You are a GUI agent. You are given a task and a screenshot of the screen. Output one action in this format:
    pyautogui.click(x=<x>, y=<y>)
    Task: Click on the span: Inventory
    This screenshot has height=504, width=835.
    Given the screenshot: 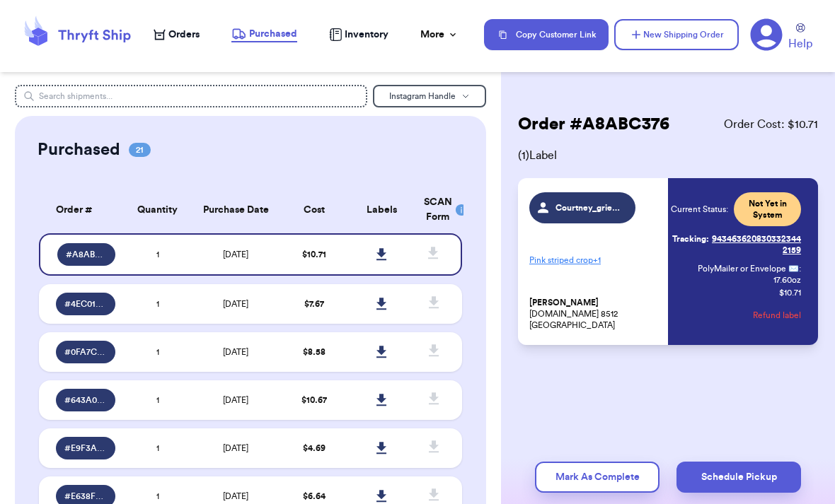 What is the action you would take?
    pyautogui.click(x=367, y=35)
    